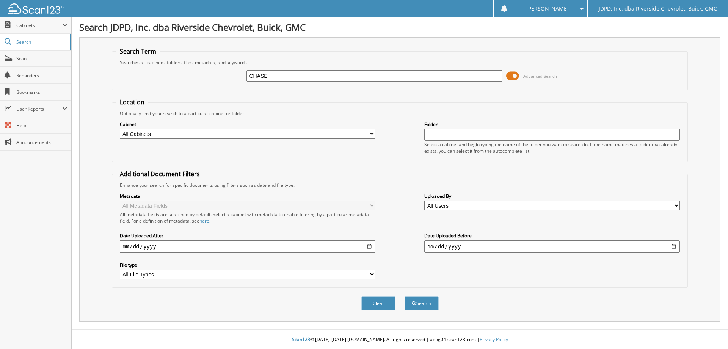  What do you see at coordinates (204, 220) in the screenshot?
I see `a: here` at bounding box center [204, 220].